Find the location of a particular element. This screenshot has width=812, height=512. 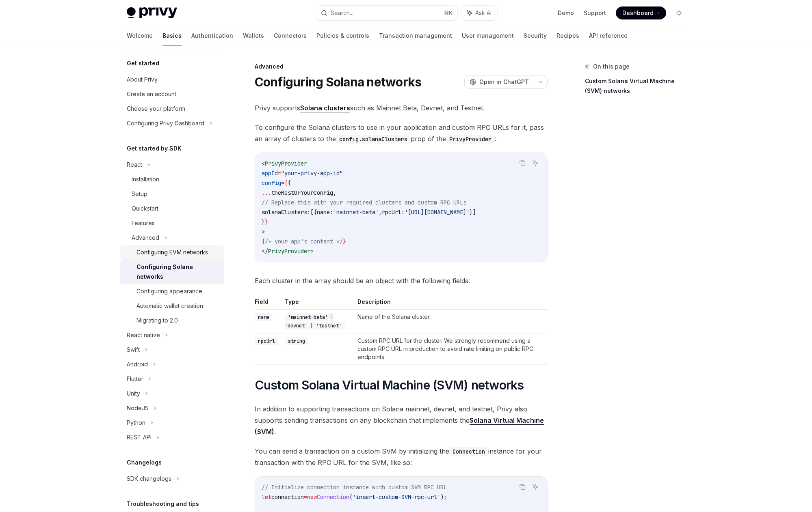

code: Connection is located at coordinates (469, 452).